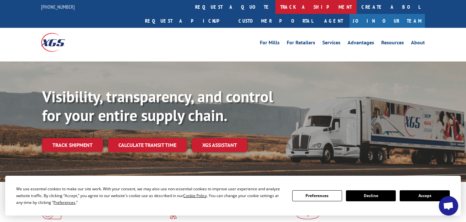  Describe the element at coordinates (418, 44) in the screenshot. I see `a: About` at that location.